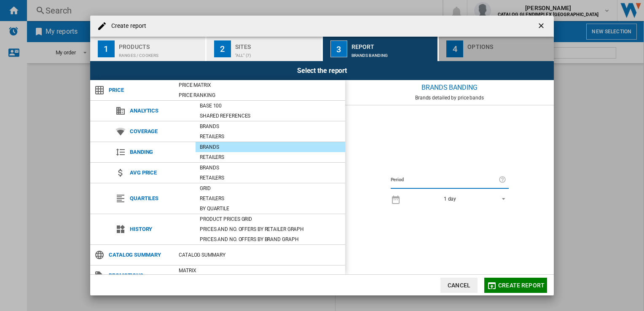 This screenshot has height=311, width=644. What do you see at coordinates (160, 229) in the screenshot?
I see `span: History` at bounding box center [160, 229].